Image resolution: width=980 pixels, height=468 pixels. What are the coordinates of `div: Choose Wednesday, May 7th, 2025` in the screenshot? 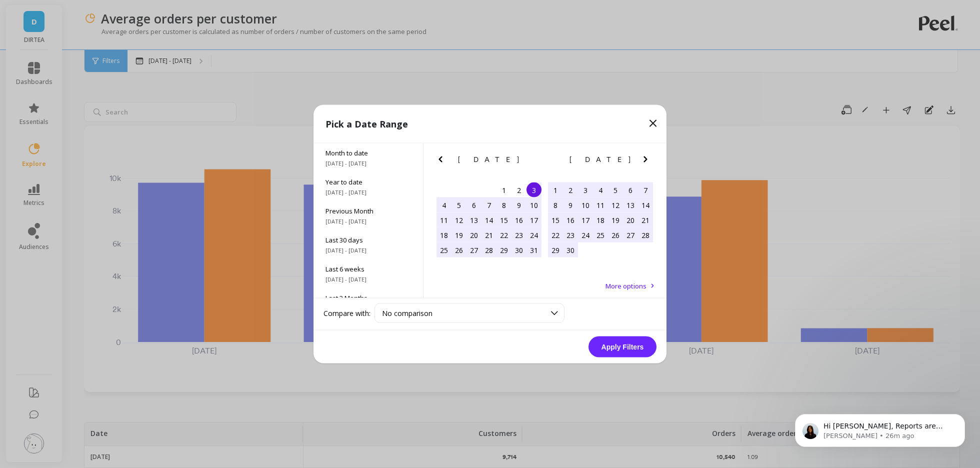 It's located at (489, 205).